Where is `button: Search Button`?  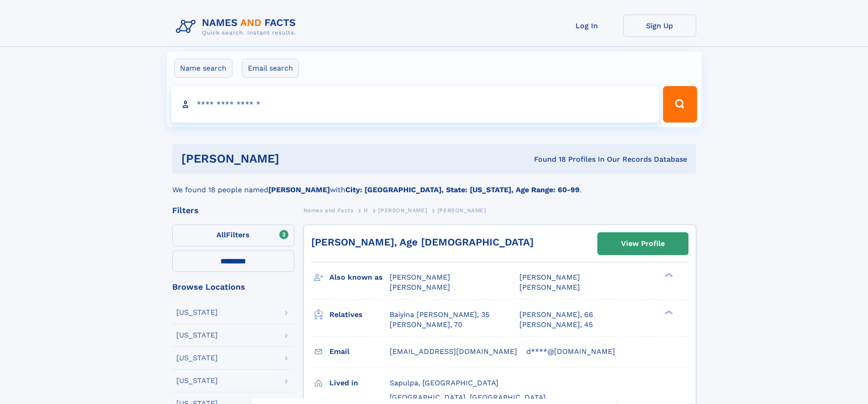
button: Search Button is located at coordinates (680, 104).